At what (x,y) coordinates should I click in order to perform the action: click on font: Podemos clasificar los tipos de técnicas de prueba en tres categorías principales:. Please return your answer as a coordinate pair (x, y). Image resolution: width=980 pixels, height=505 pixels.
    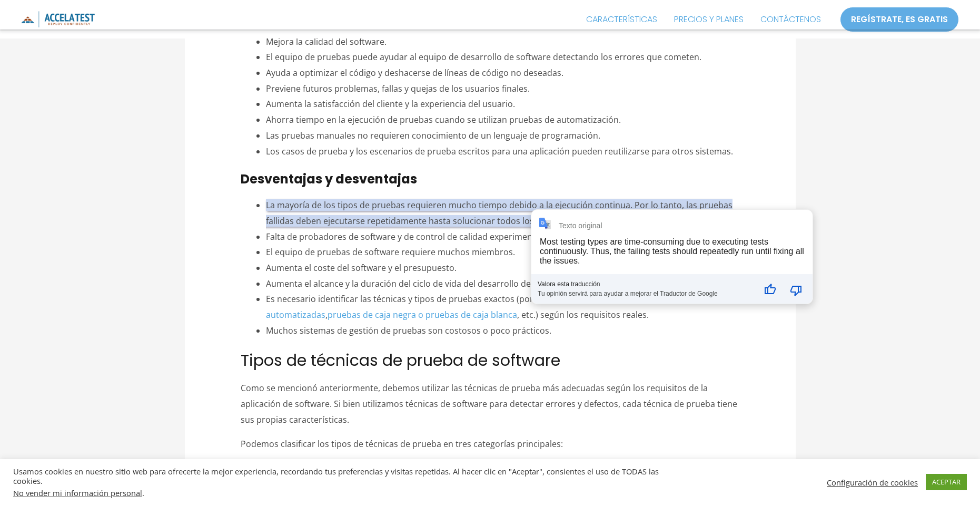
    Looking at the image, I should click on (402, 444).